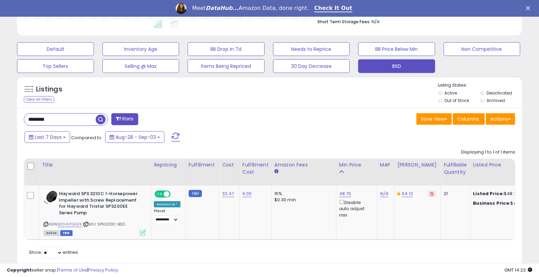 This screenshot has width=539, height=277. What do you see at coordinates (530, 8) in the screenshot?
I see `div: Close` at bounding box center [530, 8].